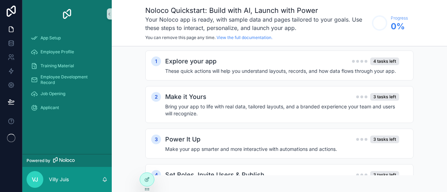  What do you see at coordinates (53, 94) in the screenshot?
I see `span: Job Opening` at bounding box center [53, 94].